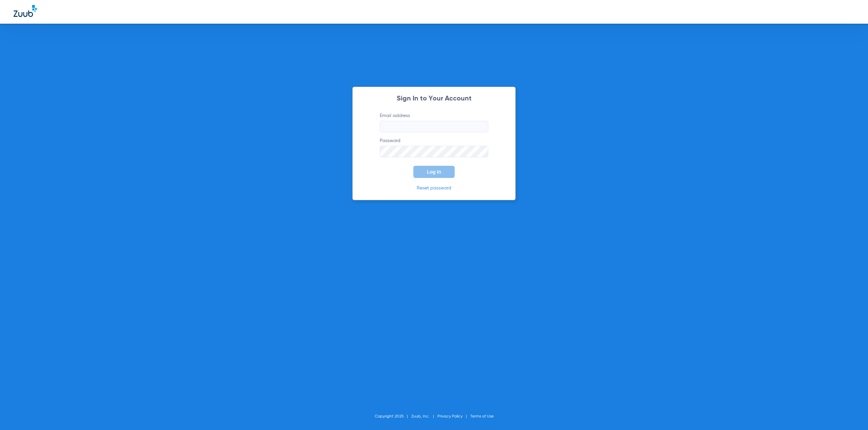 The image size is (868, 430). What do you see at coordinates (434, 188) in the screenshot?
I see `a: Reset password` at bounding box center [434, 188].